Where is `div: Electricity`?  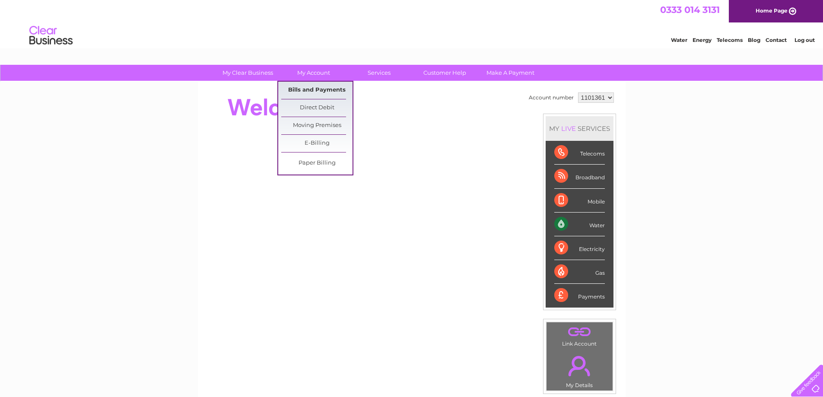 div: Electricity is located at coordinates (580, 248).